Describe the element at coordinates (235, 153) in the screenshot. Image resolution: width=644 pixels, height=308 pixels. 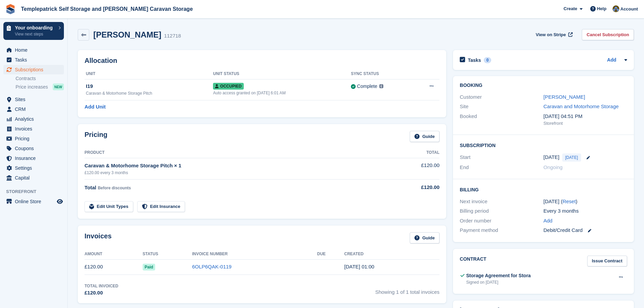
I see `th: Product` at that location.